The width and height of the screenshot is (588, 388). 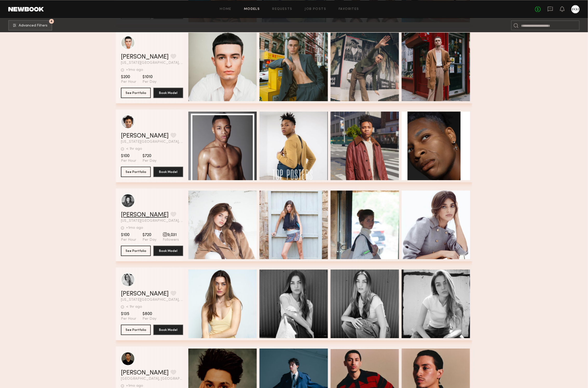 What do you see at coordinates (252, 9) in the screenshot?
I see `a: Models` at bounding box center [252, 9].